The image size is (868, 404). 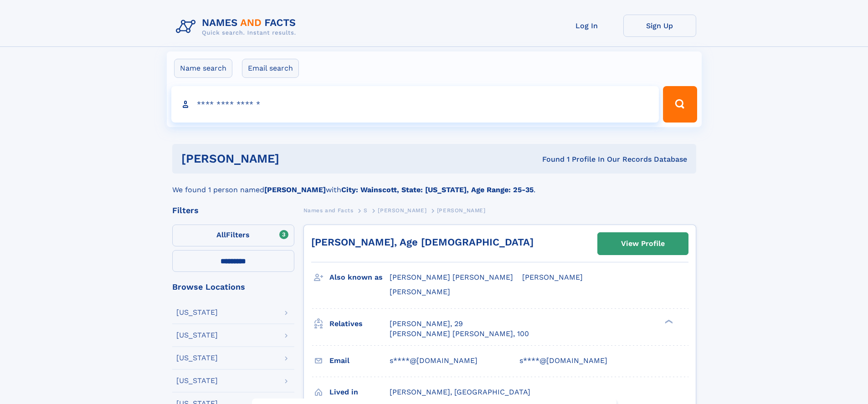 What do you see at coordinates (360, 324) in the screenshot?
I see `h3: Relatives` at bounding box center [360, 324].